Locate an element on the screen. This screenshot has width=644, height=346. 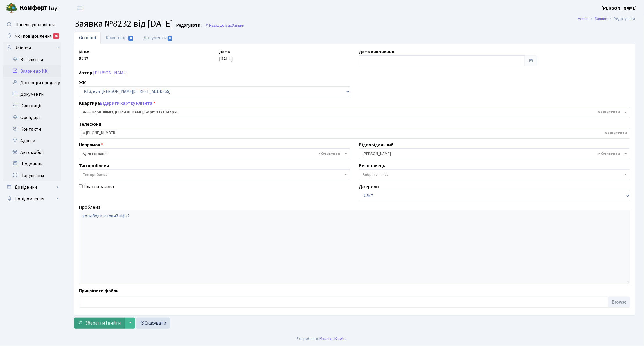
label: Автор is located at coordinates (86, 73).